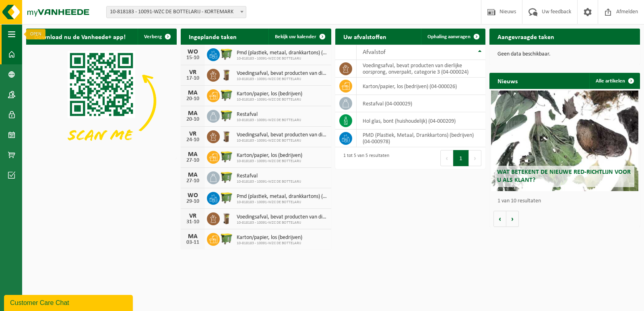 Image resolution: width=644 pixels, height=311 pixels. Describe the element at coordinates (526, 36) in the screenshot. I see `h2: Aangevraagde taken` at that location.